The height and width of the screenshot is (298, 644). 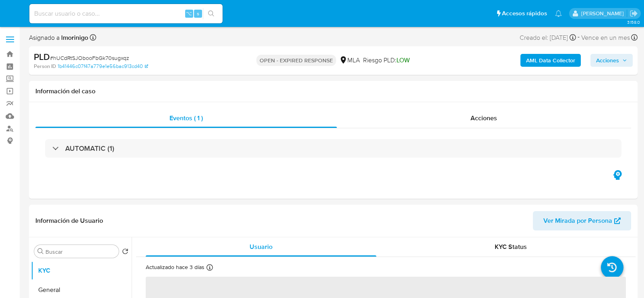 I want to click on button: search-icon, so click(x=211, y=14).